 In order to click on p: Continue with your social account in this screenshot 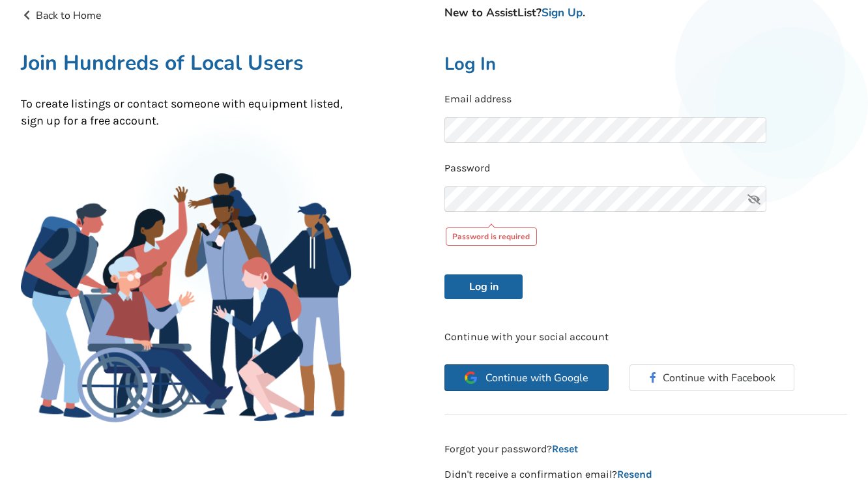, I will do `click(646, 337)`.